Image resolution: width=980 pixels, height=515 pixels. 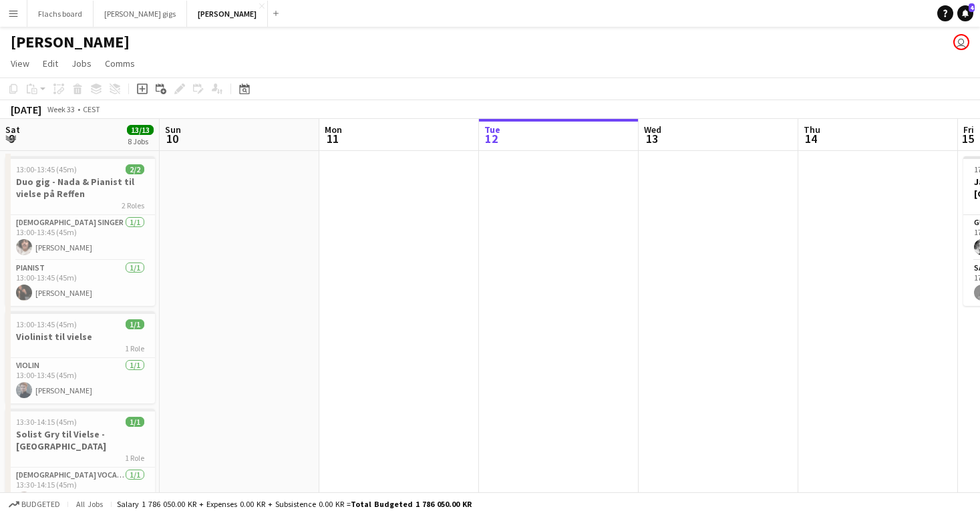 I want to click on span: 11, so click(x=332, y=138).